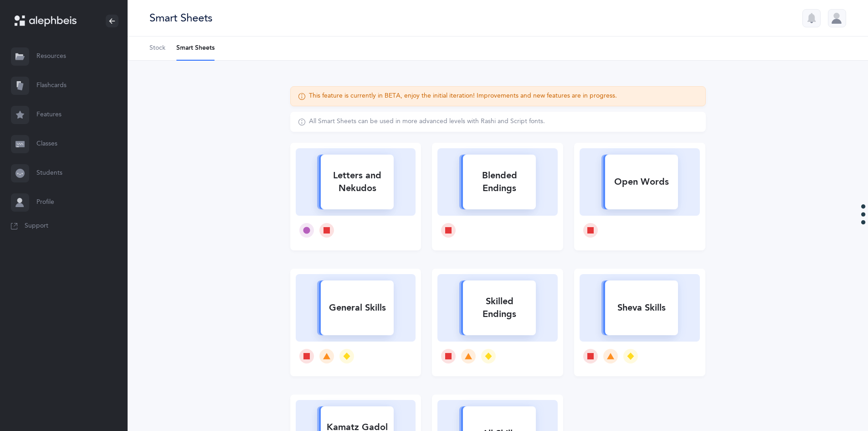  Describe the element at coordinates (357, 182) in the screenshot. I see `div: Letters and Nekudos` at that location.